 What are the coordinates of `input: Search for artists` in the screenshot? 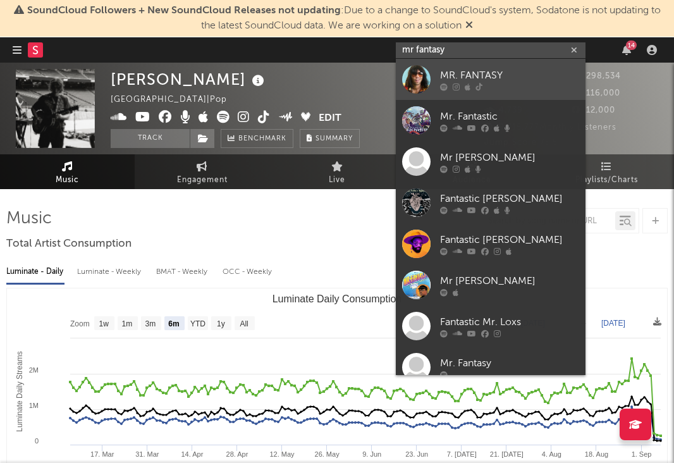 It's located at (490, 50).